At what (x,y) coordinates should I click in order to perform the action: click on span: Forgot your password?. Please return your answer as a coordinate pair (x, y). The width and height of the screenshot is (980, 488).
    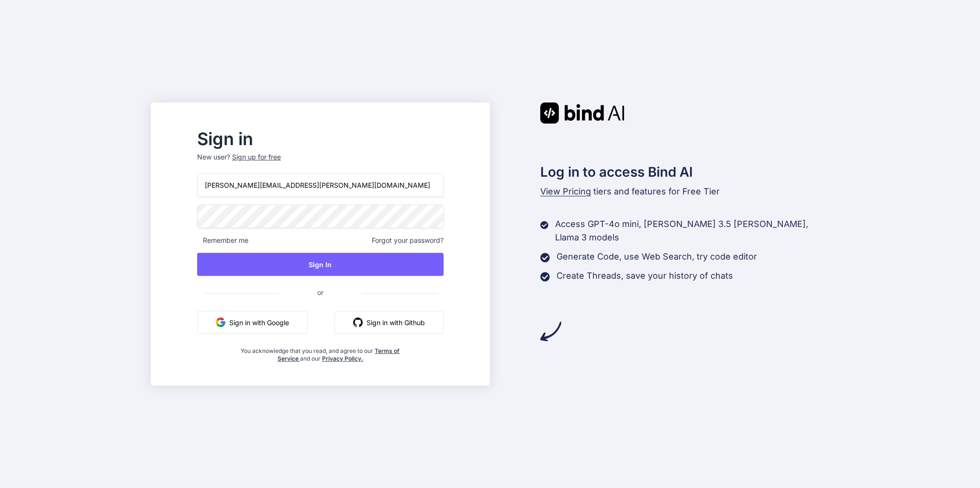
    Looking at the image, I should click on (408, 240).